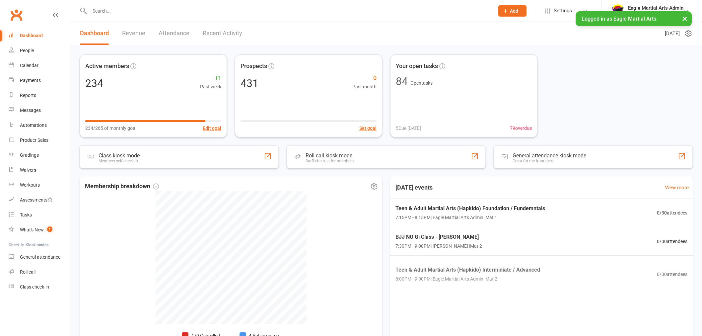  Describe the element at coordinates (618, 11) in the screenshot. I see `img: thumb_image1738041739.png` at that location.